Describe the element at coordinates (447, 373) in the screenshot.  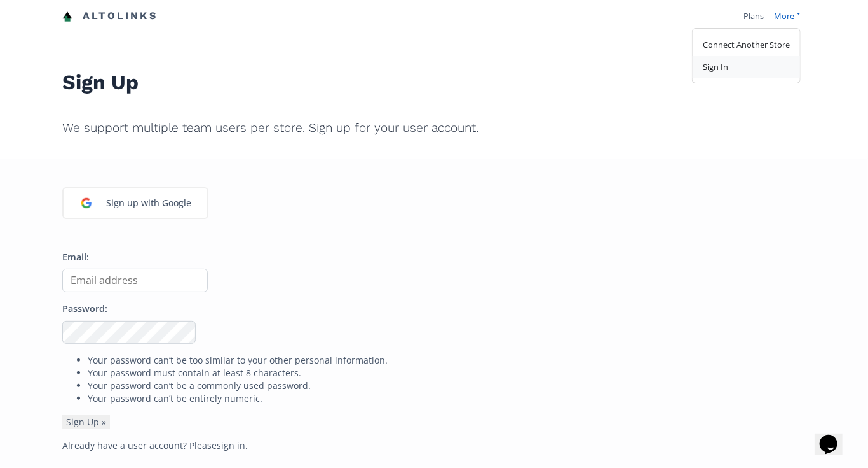
I see `li: Your password must contain at least 8 characters.` at that location.